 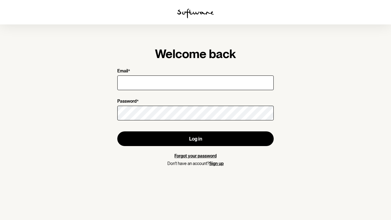 I want to click on button: Log in, so click(x=195, y=139).